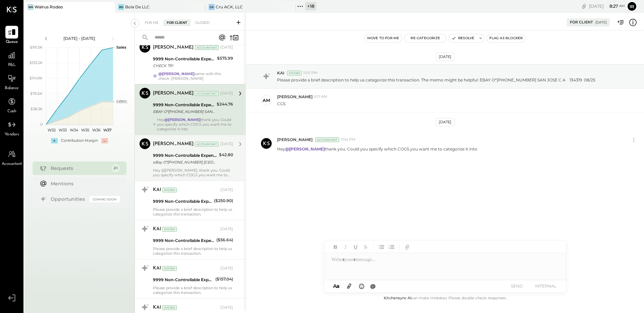 Image resolution: width=644 pixels, height=313 pixels. I want to click on button: Unordered List, so click(381, 247).